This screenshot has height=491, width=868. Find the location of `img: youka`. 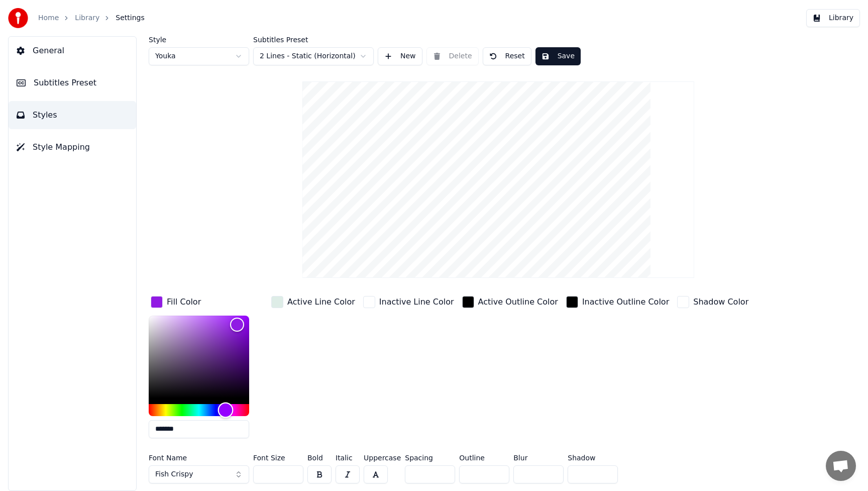

img: youka is located at coordinates (18, 18).